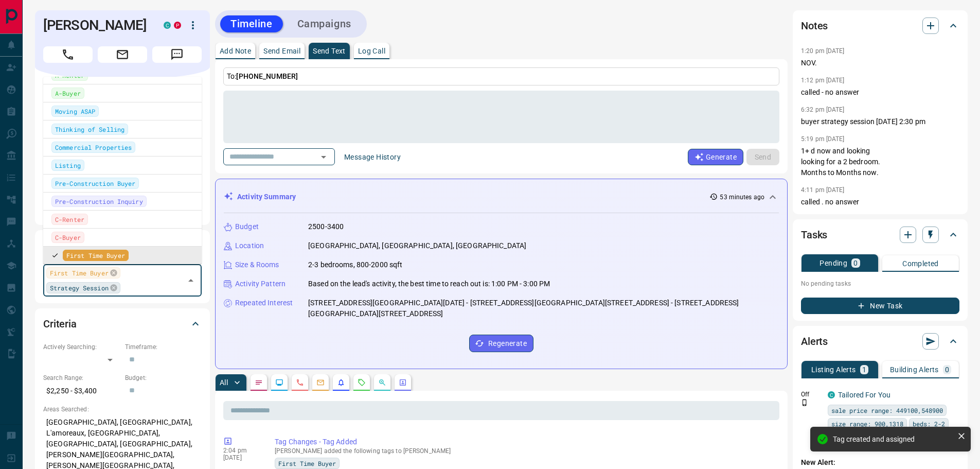 The image size is (980, 469). I want to click on div: Activity Summary53 minutes ago, so click(501, 197).